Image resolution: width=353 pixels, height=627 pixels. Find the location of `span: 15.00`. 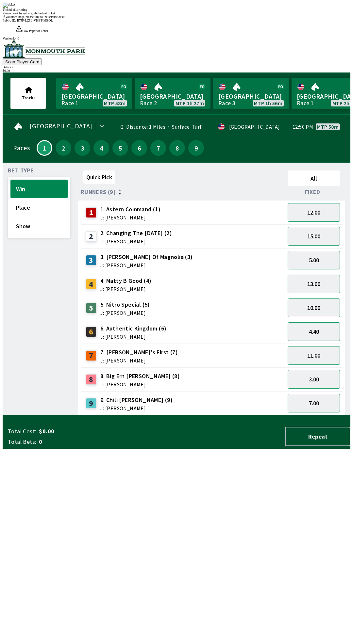

span: 15.00 is located at coordinates (314, 236).